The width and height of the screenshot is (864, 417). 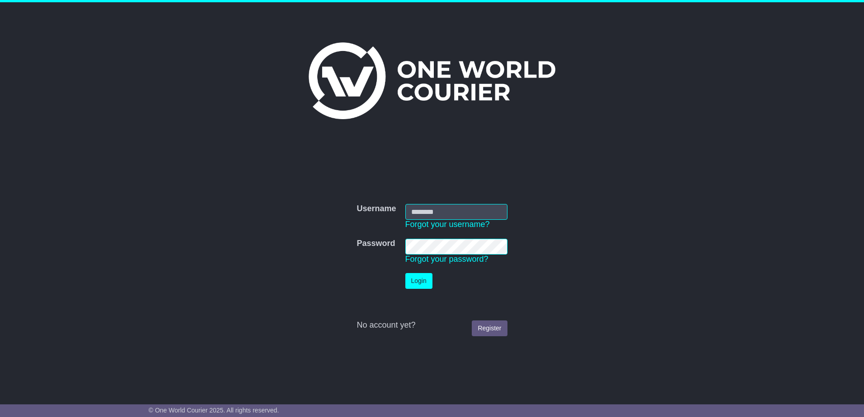 I want to click on label: Username, so click(x=376, y=209).